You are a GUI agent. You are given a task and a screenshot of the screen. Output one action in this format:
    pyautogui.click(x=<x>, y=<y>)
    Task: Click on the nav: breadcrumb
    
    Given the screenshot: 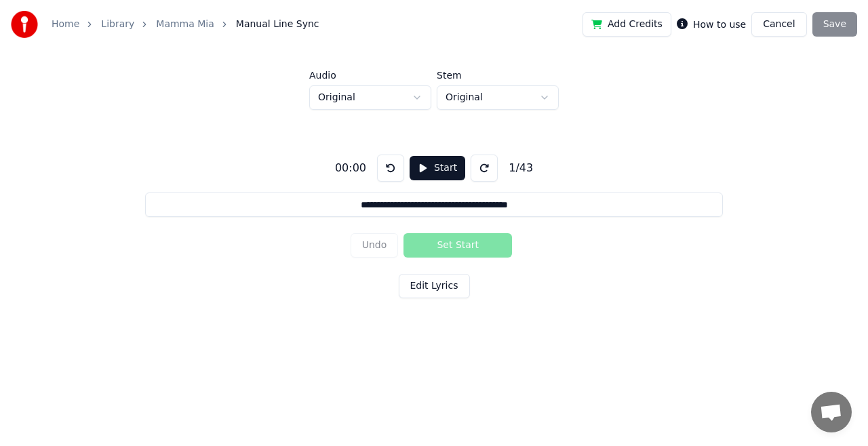 What is the action you would take?
    pyautogui.click(x=185, y=25)
    